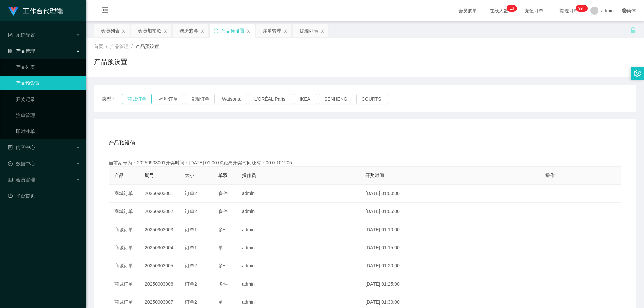 The height and width of the screenshot is (308, 644). I want to click on span: 操作, so click(551, 175).